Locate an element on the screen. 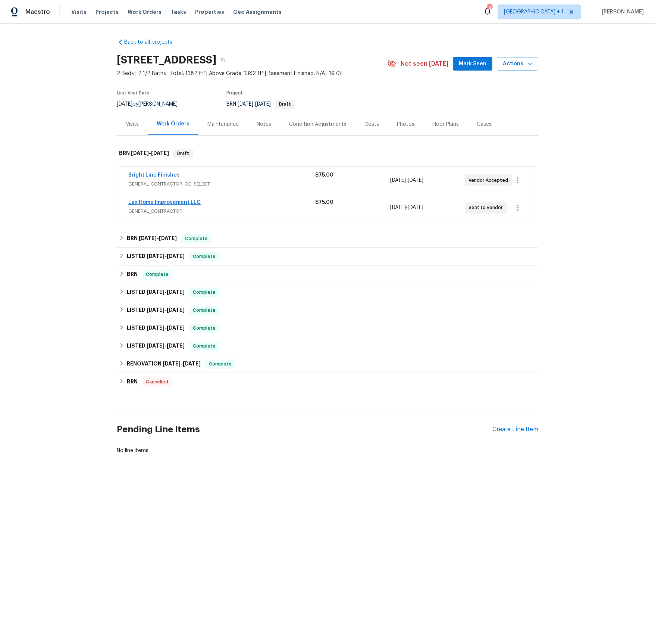  span: Visits is located at coordinates (79, 12).